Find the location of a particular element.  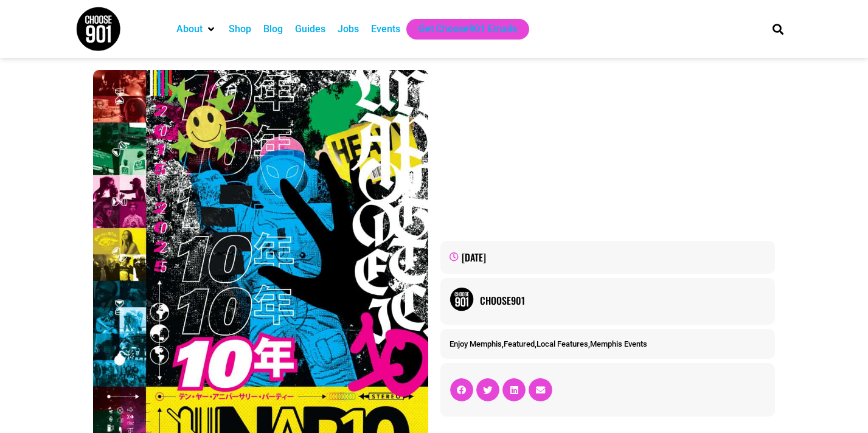

div: Choose901 is located at coordinates (623, 301).